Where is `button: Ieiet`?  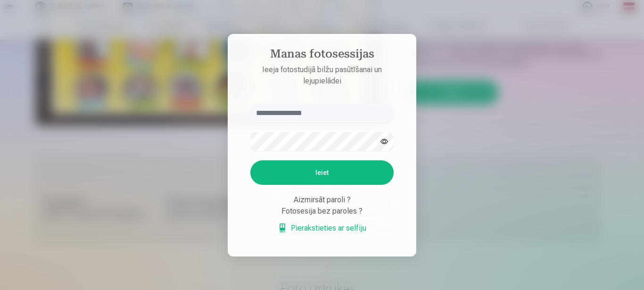
button: Ieiet is located at coordinates (322, 172).